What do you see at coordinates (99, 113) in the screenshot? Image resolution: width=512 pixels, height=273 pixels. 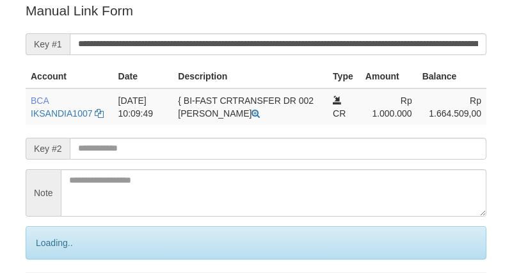 I see `a: Copy IKSANDIA1007 to clipboard` at bounding box center [99, 113].